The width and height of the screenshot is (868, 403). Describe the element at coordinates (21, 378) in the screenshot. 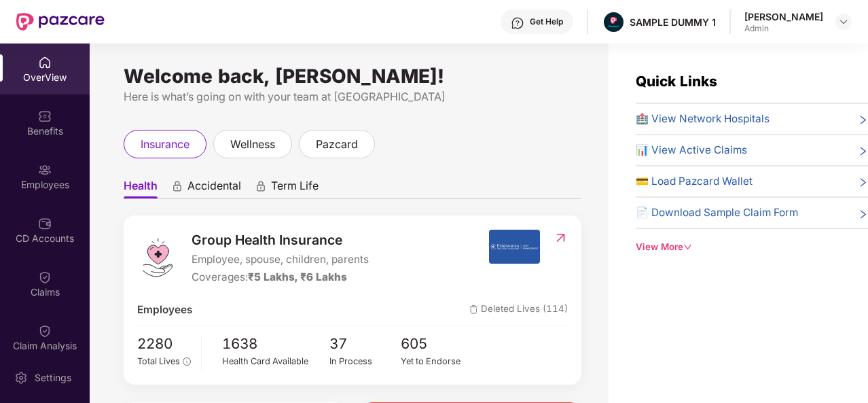

I see `img: svg+xml;base64,PHN2ZyBpZD0iU2V0dGluZy0yMHgyMCIgeG1sbnM9Imh0dHA6Ly93d3cudzMub3JnLzIwMDAvc3ZnIiB3aW...` at that location.